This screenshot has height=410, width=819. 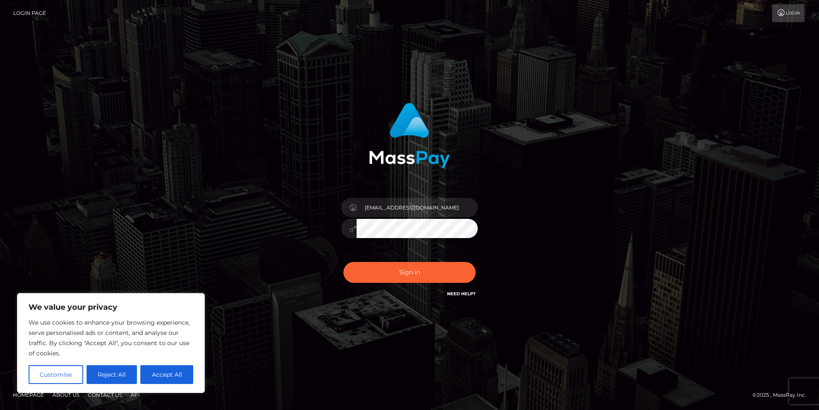 I want to click on a: Login, so click(x=789, y=13).